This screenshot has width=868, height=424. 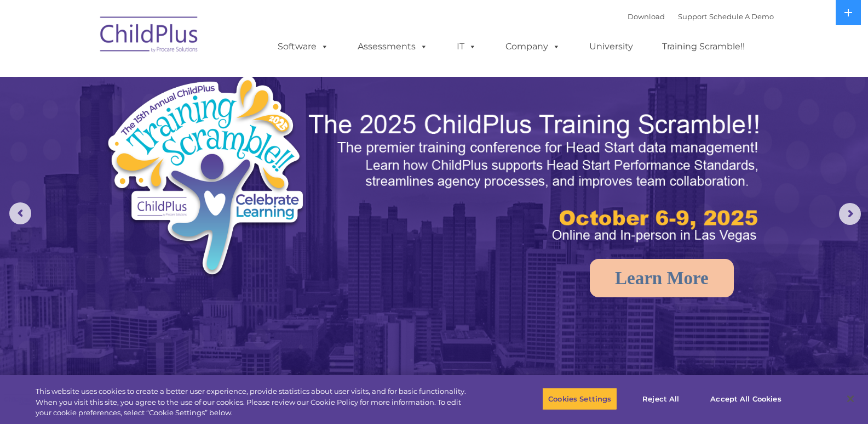 I want to click on a: Assessments, so click(x=392, y=46).